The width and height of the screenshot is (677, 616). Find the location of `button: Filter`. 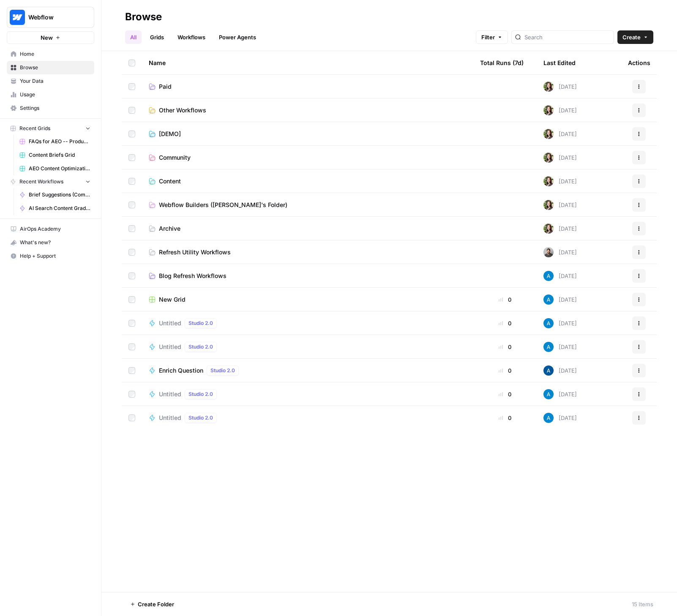

button: Filter is located at coordinates (492, 37).